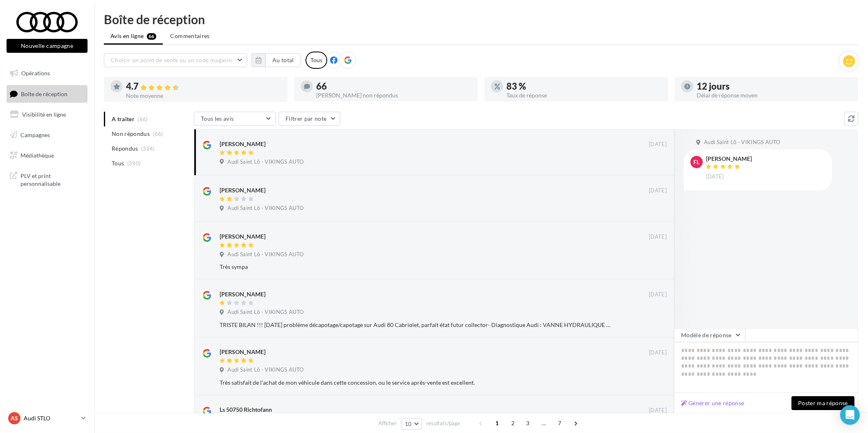  Describe the element at coordinates (44, 114) in the screenshot. I see `span: Visibilité en ligne` at that location.